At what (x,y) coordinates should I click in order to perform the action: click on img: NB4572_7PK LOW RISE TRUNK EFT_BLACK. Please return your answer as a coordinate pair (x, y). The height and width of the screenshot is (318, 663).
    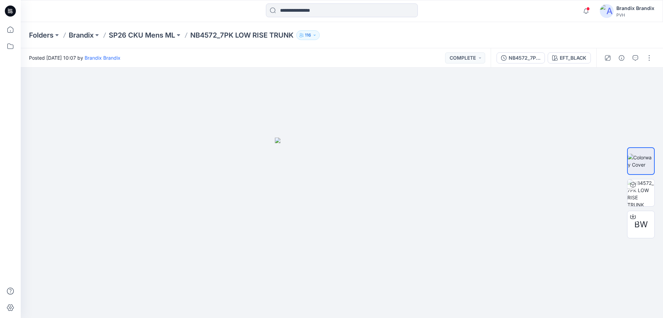
    Looking at the image, I should click on (641, 193).